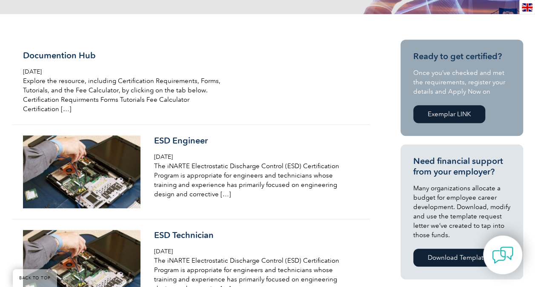 The height and width of the screenshot is (287, 535). Describe the element at coordinates (35, 278) in the screenshot. I see `a: BACK TO TOP` at that location.